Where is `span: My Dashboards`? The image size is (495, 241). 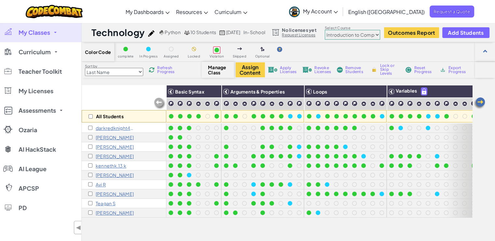
span: My Dashboards is located at coordinates (144, 12).